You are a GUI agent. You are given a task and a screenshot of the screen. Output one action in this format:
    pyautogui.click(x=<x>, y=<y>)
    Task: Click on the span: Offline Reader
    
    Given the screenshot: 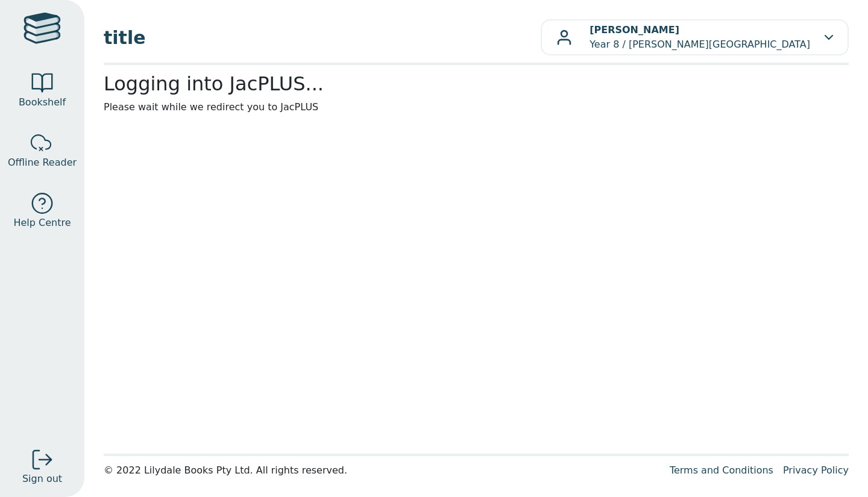 What is the action you would take?
    pyautogui.click(x=42, y=163)
    